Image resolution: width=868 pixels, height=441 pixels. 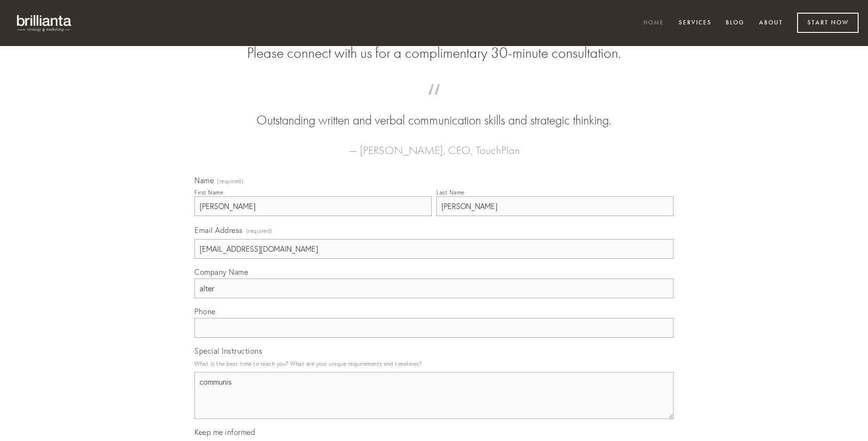 What do you see at coordinates (224, 432) in the screenshot?
I see `span: Keep me informed` at bounding box center [224, 432].